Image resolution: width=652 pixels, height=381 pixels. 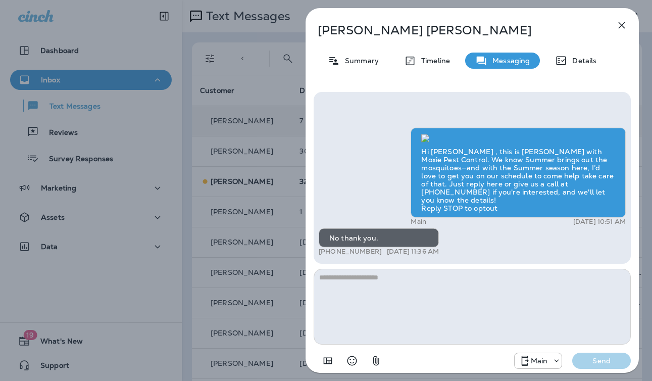 What do you see at coordinates (352, 360) in the screenshot?
I see `button: Select an emoji` at bounding box center [352, 360].